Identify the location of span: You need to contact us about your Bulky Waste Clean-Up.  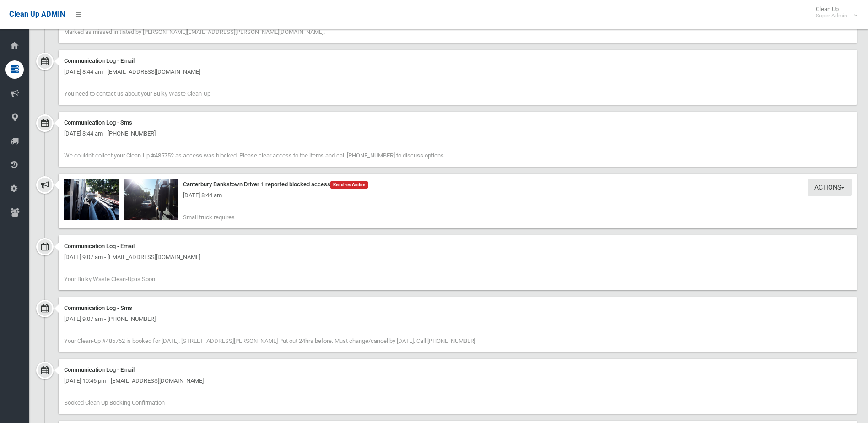
(137, 93).